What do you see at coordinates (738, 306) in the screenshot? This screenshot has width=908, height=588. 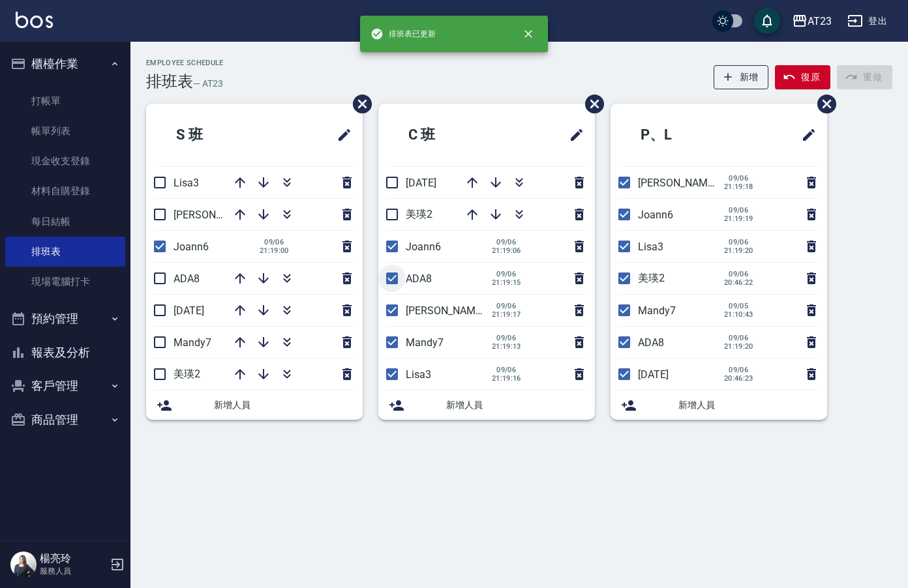 I see `span: 09/05` at bounding box center [738, 306].